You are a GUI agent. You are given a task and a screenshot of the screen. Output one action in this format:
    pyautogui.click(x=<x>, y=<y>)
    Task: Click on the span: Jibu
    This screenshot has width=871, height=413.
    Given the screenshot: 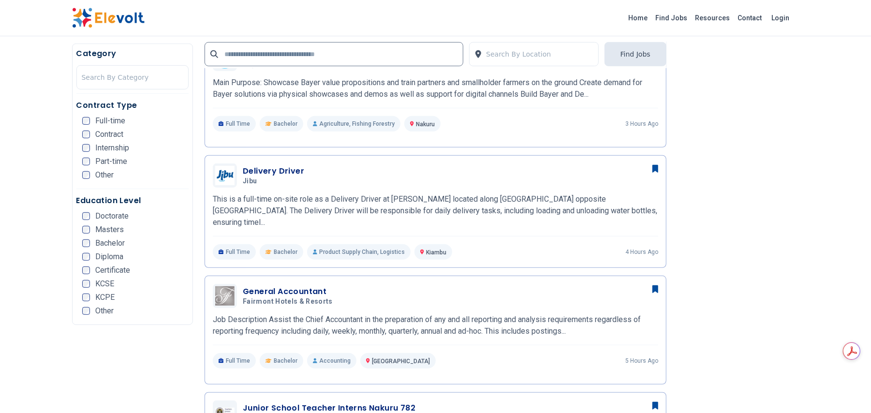 What is the action you would take?
    pyautogui.click(x=249, y=181)
    